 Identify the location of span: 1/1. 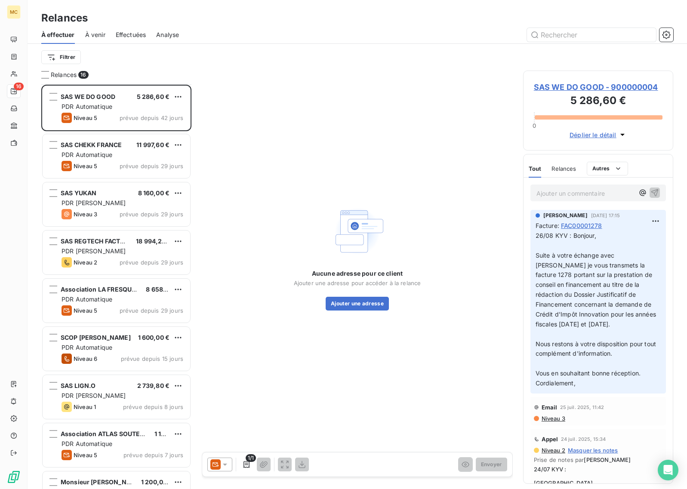
(251, 458).